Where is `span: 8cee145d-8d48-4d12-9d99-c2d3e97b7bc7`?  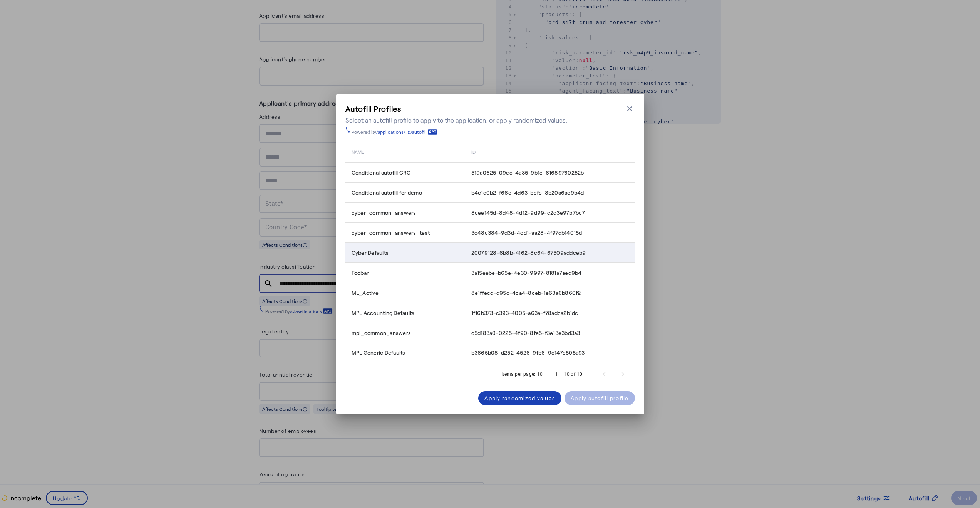 span: 8cee145d-8d48-4d12-9d99-c2d3e97b7bc7 is located at coordinates (528, 213).